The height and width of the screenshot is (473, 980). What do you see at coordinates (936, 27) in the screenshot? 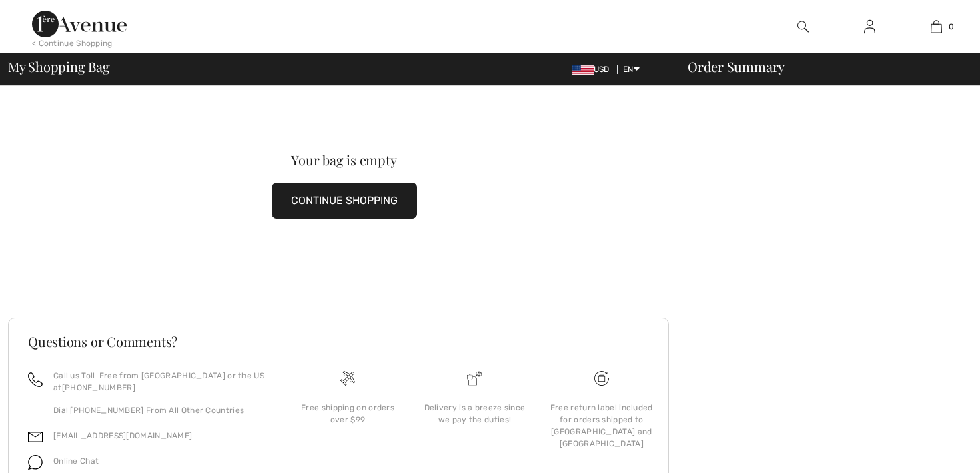
I see `img: My Bag` at bounding box center [936, 27].